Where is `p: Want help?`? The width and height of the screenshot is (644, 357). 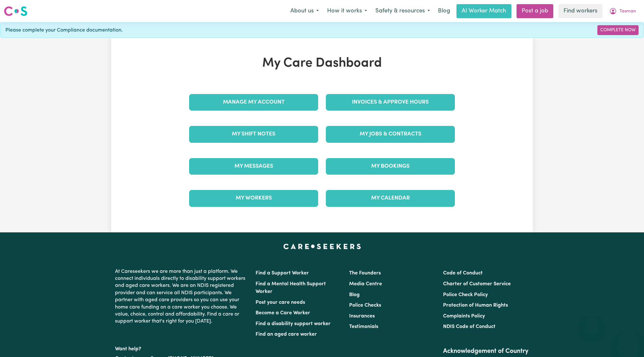 p: Want help? is located at coordinates (181, 348).